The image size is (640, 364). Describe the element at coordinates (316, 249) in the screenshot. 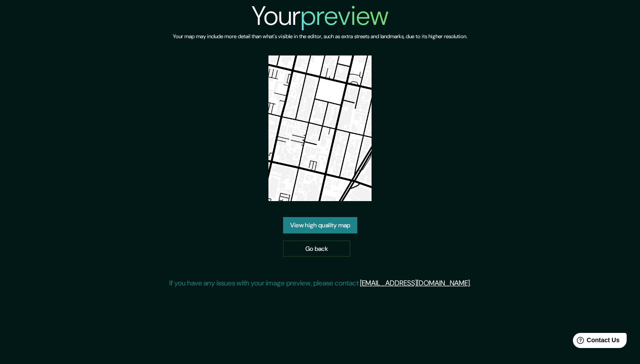

I see `a: Go back` at that location.